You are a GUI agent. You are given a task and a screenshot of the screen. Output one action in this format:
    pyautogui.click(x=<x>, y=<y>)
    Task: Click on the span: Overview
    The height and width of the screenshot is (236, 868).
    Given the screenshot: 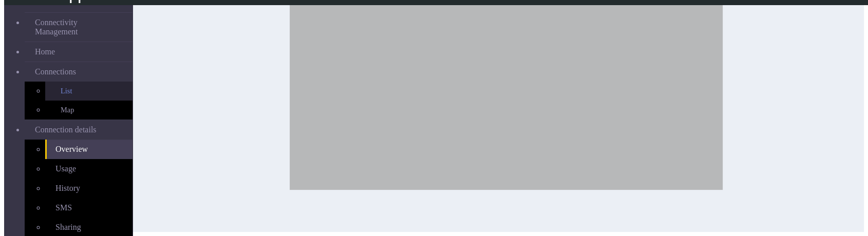 What is the action you would take?
    pyautogui.click(x=72, y=149)
    